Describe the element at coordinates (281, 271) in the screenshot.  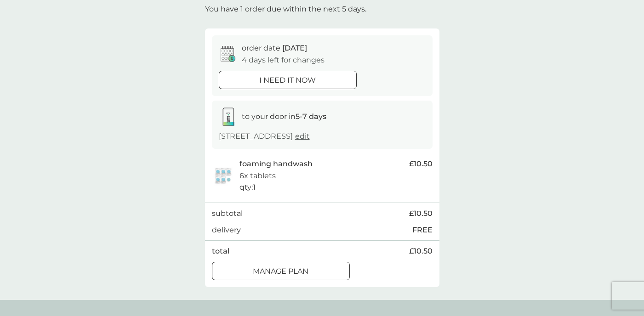
I see `button: Manage plan` at that location.